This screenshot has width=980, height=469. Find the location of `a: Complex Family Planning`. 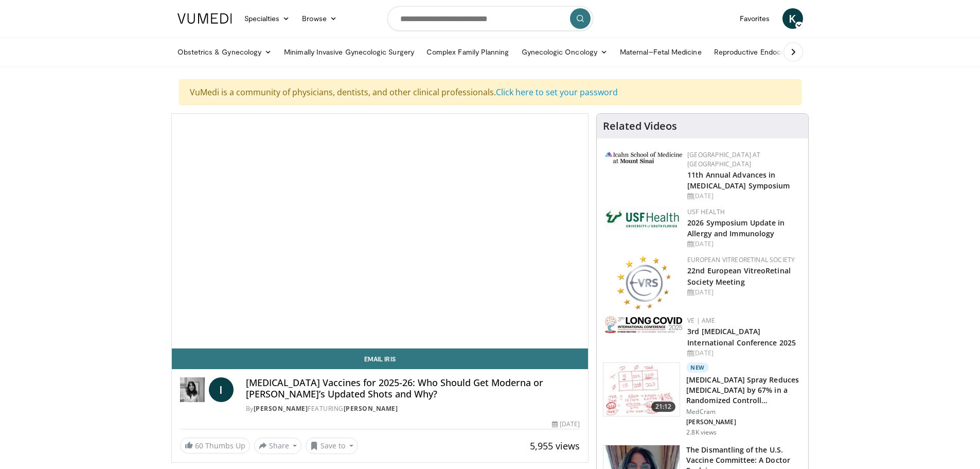

a: Complex Family Planning is located at coordinates (467, 52).